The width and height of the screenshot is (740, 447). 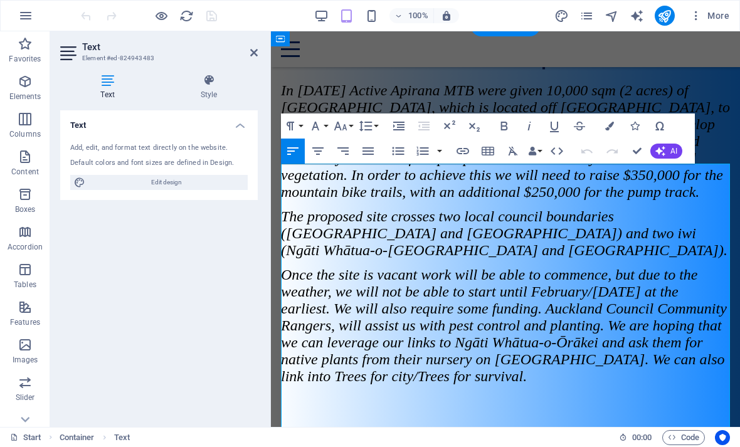 What do you see at coordinates (529, 126) in the screenshot?
I see `button: Italic (⌘I)` at bounding box center [529, 126].